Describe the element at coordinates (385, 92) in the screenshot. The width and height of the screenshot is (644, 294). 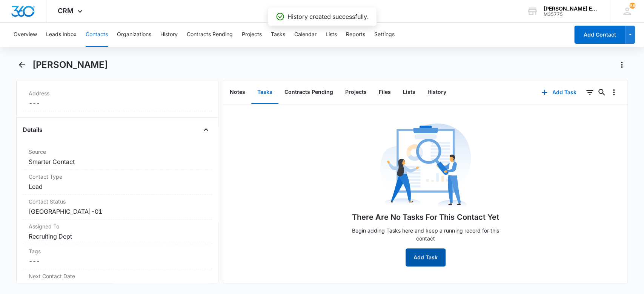
I see `button: Files` at that location.